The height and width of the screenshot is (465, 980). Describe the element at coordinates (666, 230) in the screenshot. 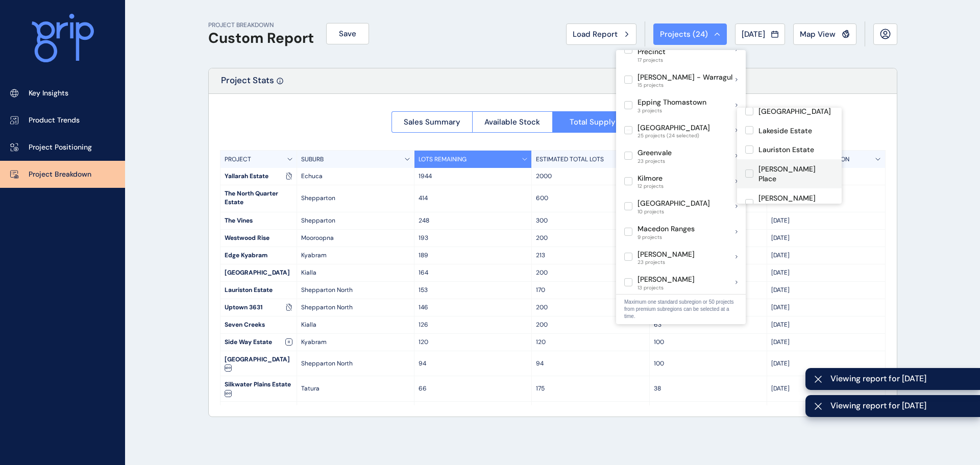

I see `p: Macedon Ranges` at that location.